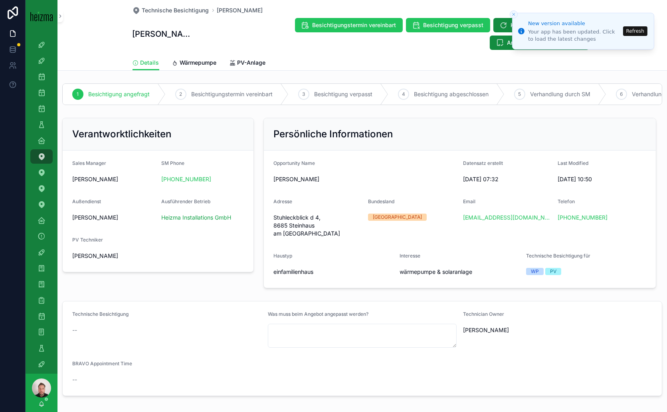  What do you see at coordinates (560, 94) in the screenshot?
I see `span: Verhandlung durch SM` at bounding box center [560, 94].